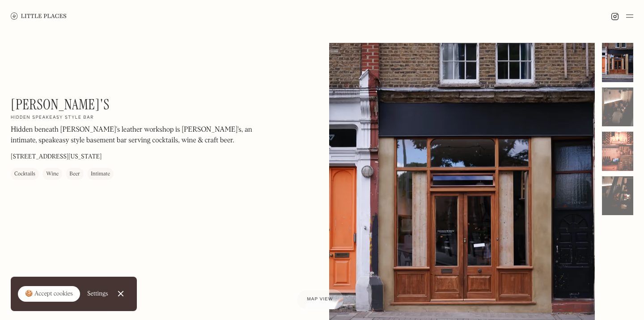 This screenshot has height=320, width=644. Describe the element at coordinates (49, 294) in the screenshot. I see `div: 🍪 Accept cookies` at that location.